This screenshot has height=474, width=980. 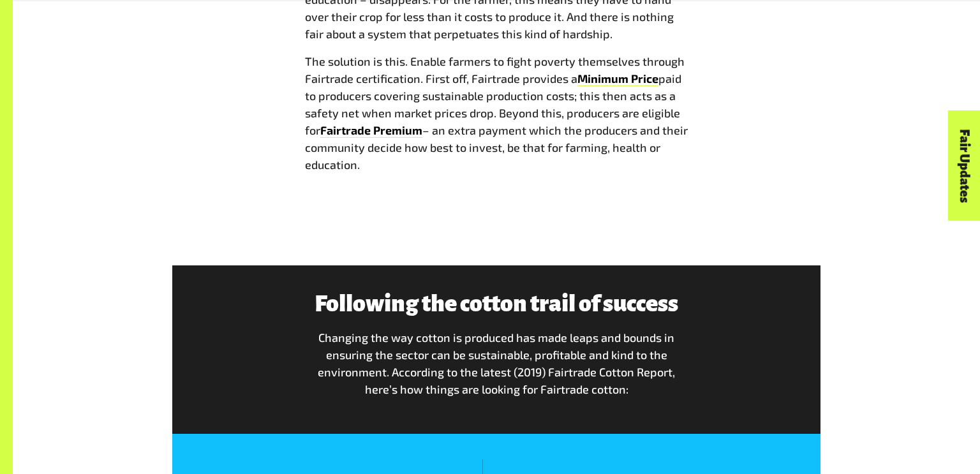 I want to click on a: Minimum Price, so click(x=618, y=78).